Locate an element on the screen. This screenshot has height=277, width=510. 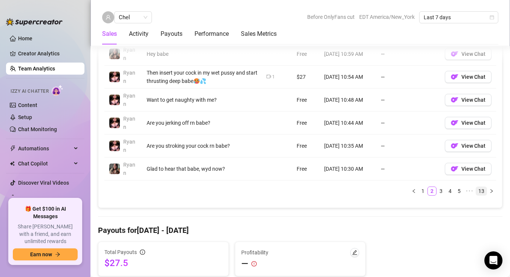
a: 2 is located at coordinates (432, 191).